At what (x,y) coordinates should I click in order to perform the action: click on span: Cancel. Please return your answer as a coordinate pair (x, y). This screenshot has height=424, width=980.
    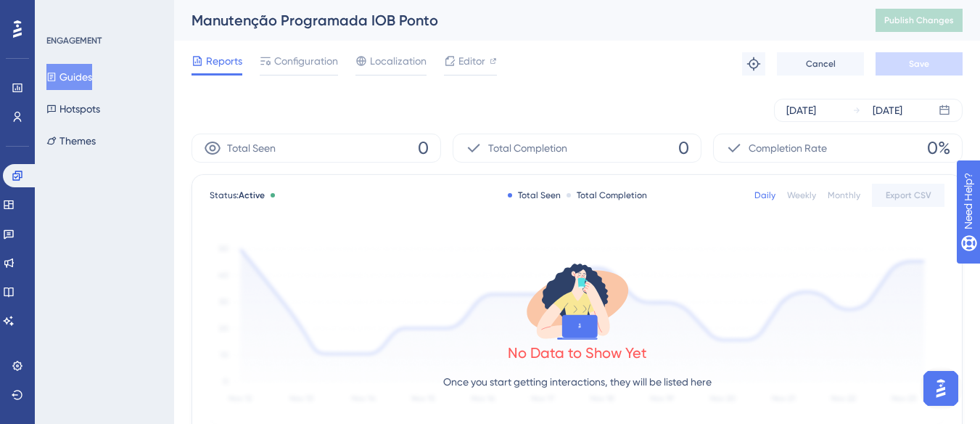
    Looking at the image, I should click on (820, 64).